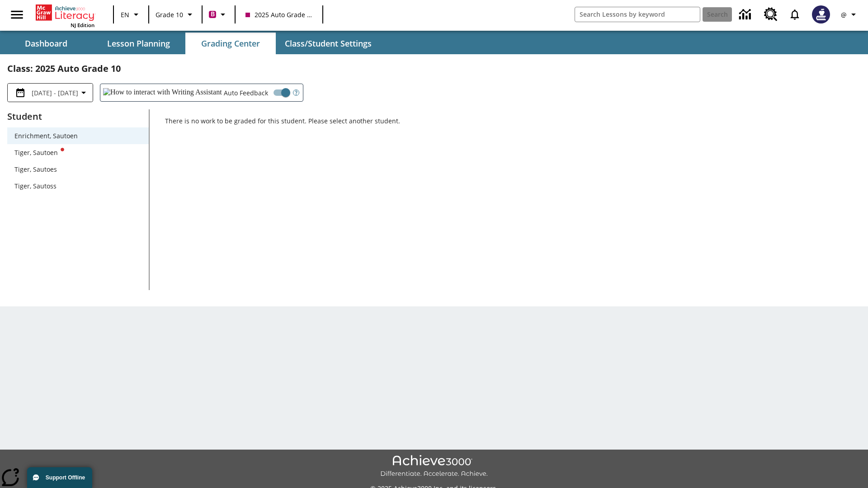 This screenshot has width=868, height=488. What do you see at coordinates (329, 43) in the screenshot?
I see `button: Class/Student Settings` at bounding box center [329, 43].